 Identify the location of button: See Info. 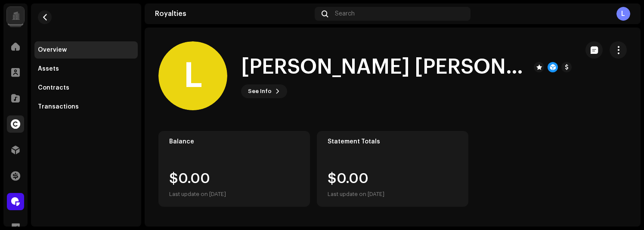
(264, 92).